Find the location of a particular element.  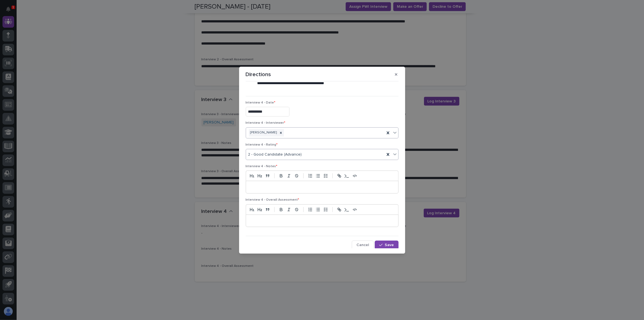

span: Interview 4 - Notes is located at coordinates (262, 166).